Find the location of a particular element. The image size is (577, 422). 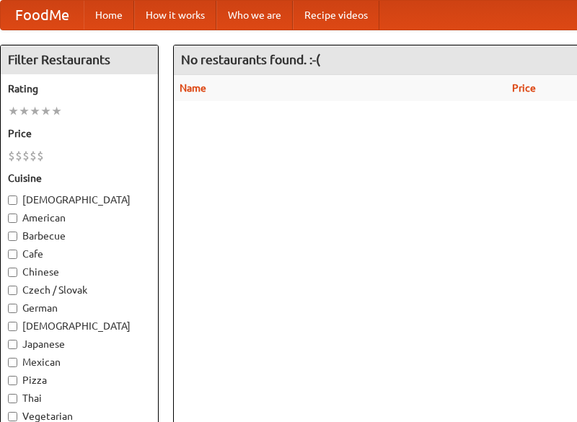

label: Japanese is located at coordinates (79, 344).